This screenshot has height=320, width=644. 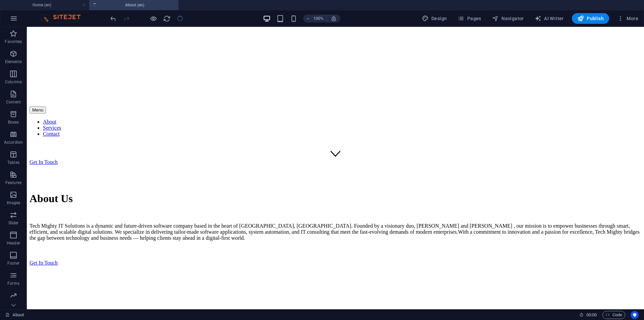 I want to click on p: Forms, so click(x=13, y=283).